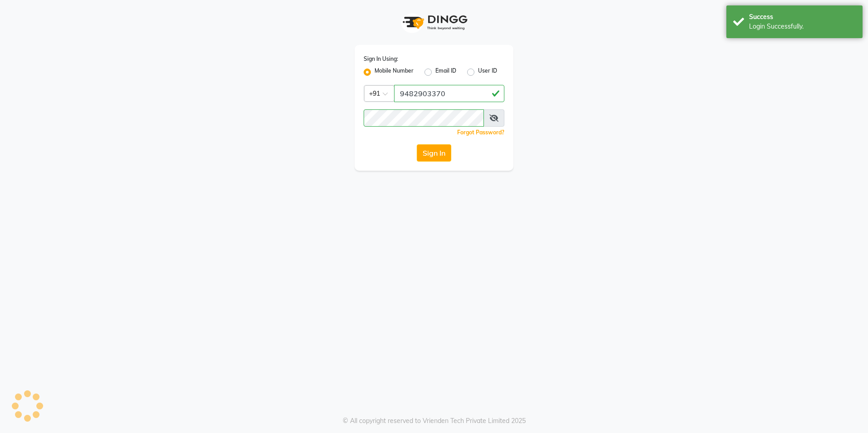 The image size is (868, 433). Describe the element at coordinates (802, 17) in the screenshot. I see `div: Success` at that location.